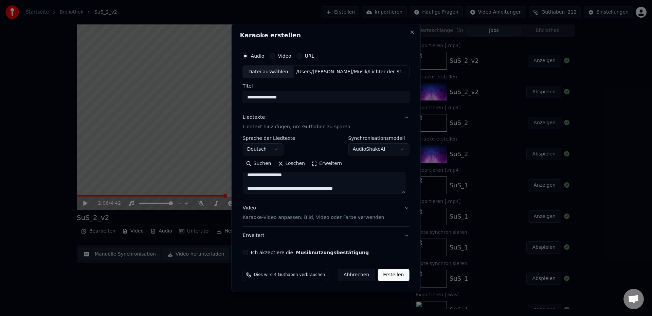  I want to click on label: Ich akzeptiere die, so click(310, 253).